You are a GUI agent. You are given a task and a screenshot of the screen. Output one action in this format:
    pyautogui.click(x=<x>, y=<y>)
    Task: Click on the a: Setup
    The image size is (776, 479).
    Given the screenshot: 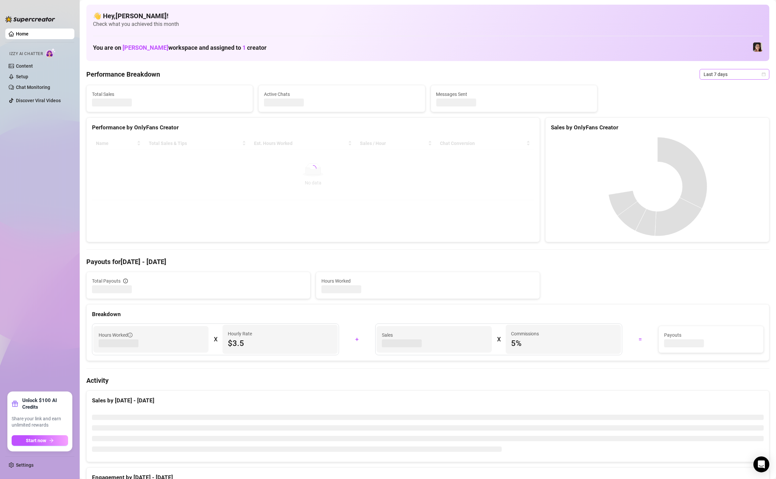 What is the action you would take?
    pyautogui.click(x=22, y=77)
    